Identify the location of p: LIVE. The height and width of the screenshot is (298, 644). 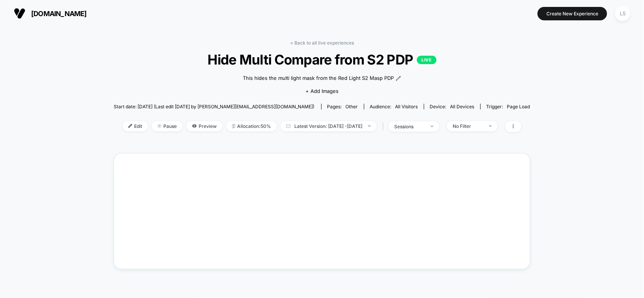
(427, 60).